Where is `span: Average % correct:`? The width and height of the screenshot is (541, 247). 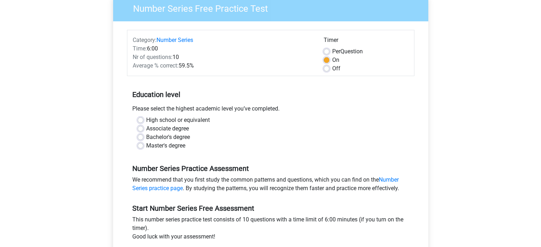
span: Average % correct: is located at coordinates (155, 65).